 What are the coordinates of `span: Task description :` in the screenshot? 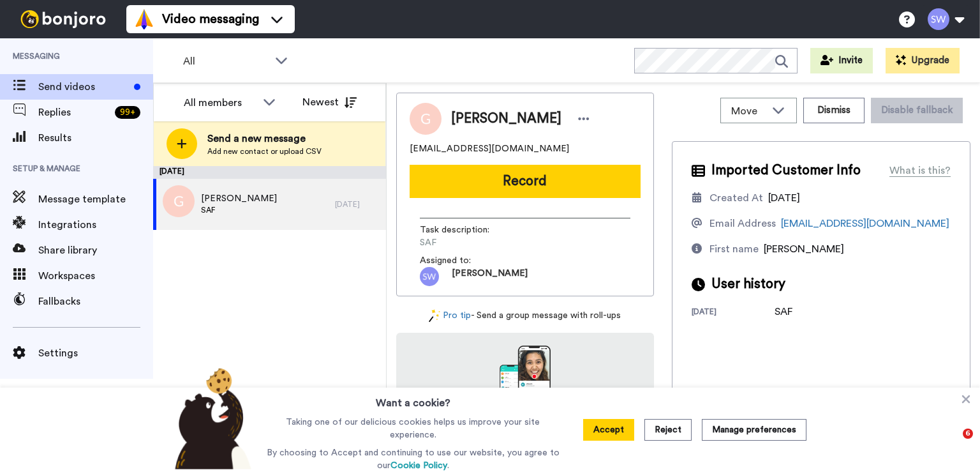 It's located at (465, 230).